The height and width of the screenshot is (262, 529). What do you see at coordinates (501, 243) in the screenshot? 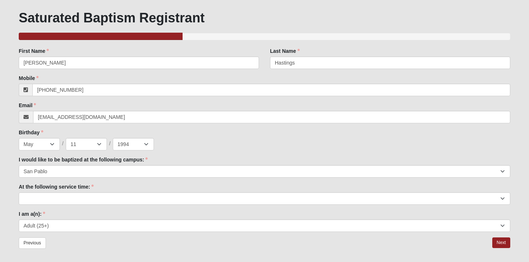
I see `a: Next` at bounding box center [501, 243].